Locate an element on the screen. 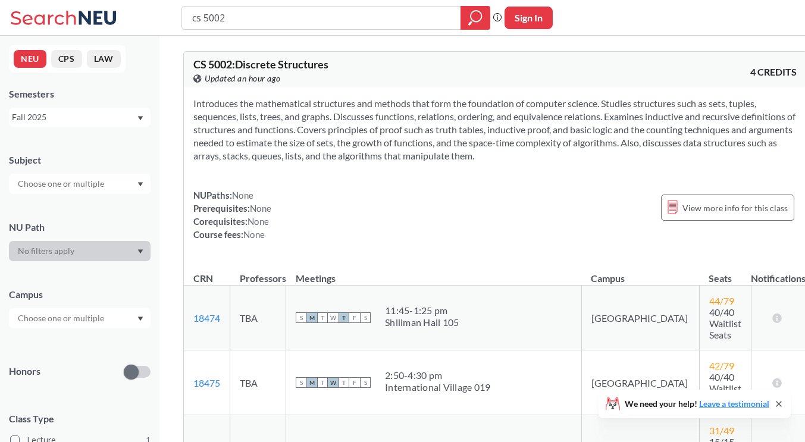 This screenshot has width=805, height=442. button: Sign In is located at coordinates (529, 18).